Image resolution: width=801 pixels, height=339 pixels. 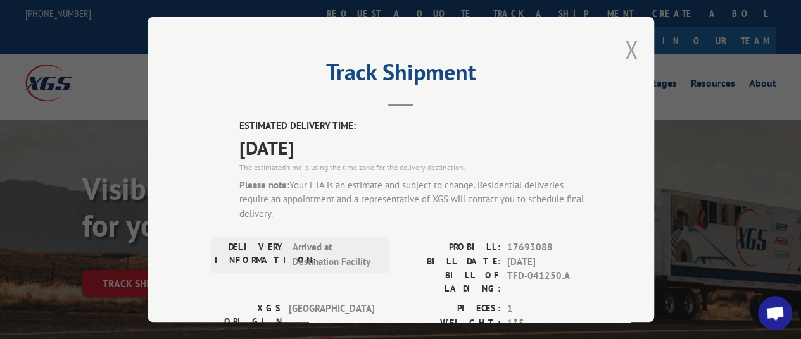 I want to click on h2: Track Shipment, so click(x=401, y=75).